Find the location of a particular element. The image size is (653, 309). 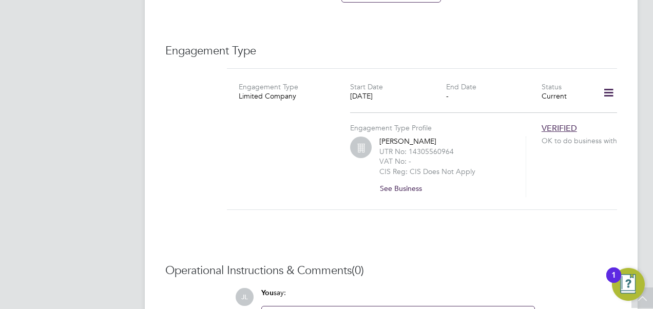

span: (0) is located at coordinates (358, 270).